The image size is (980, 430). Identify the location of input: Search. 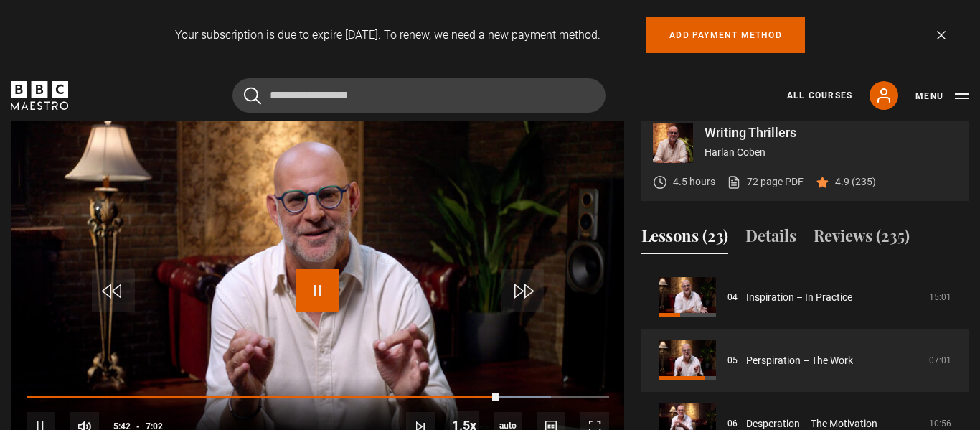
(419, 95).